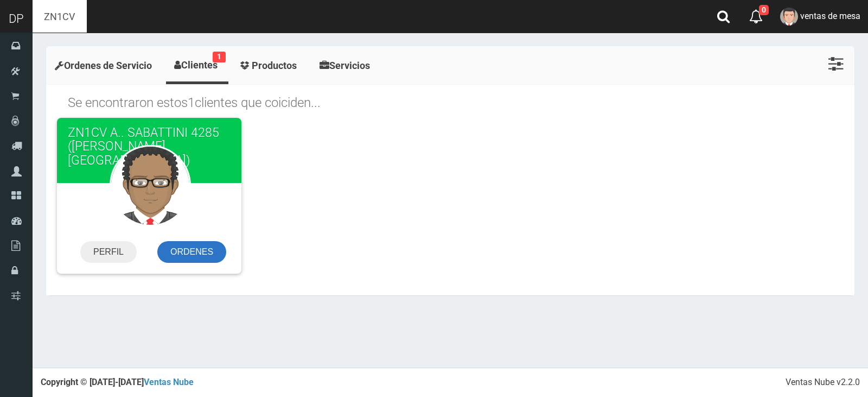  What do you see at coordinates (199, 65) in the screenshot?
I see `span: Clientes` at bounding box center [199, 65].